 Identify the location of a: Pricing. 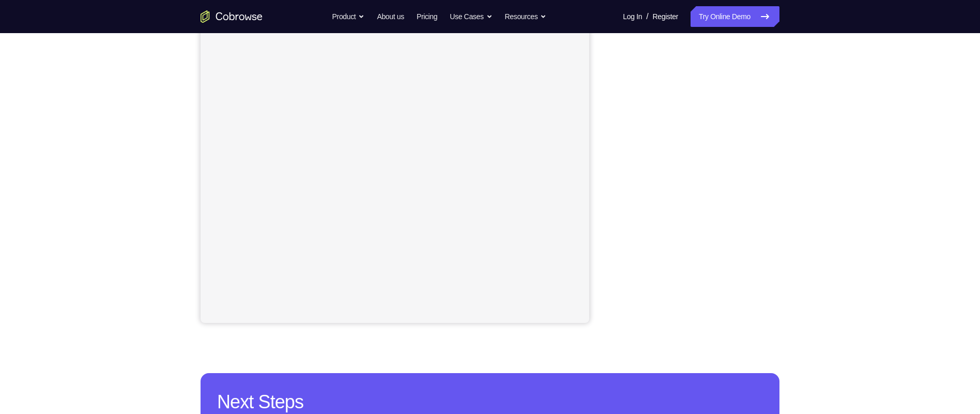
(427, 16).